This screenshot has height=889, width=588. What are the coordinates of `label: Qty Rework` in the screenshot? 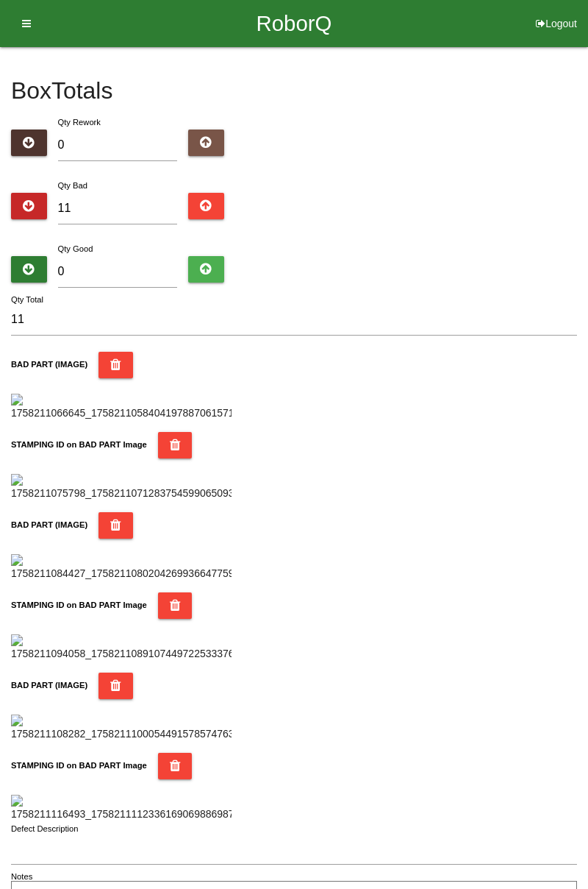 It's located at (79, 122).